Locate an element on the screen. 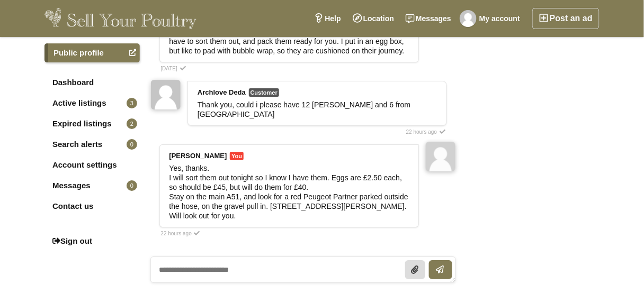 This screenshot has height=294, width=644. a: Messages is located at coordinates (428, 18).